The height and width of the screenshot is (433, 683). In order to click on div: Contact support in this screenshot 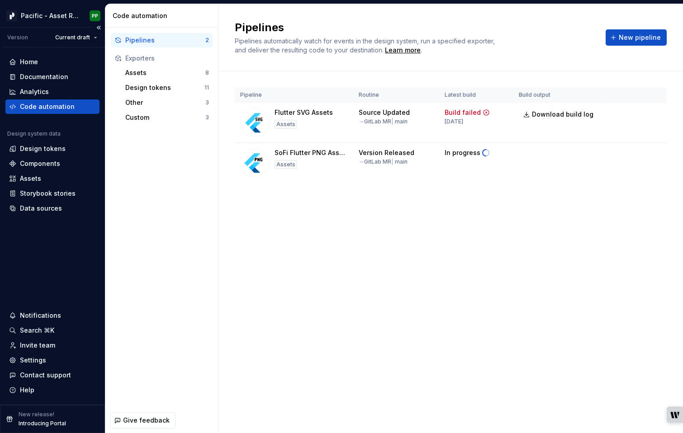, I will do `click(45, 375)`.